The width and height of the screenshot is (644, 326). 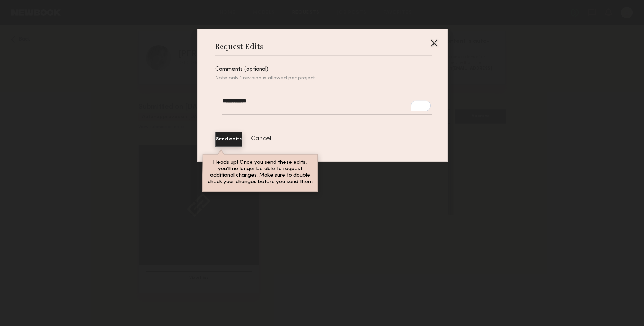 I want to click on div: Note only 1 revision is allowed per project., so click(x=324, y=78).